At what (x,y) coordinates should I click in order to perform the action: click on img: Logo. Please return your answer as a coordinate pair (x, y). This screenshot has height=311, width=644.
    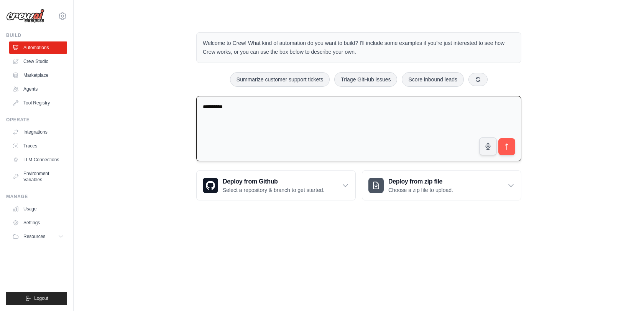
    Looking at the image, I should click on (25, 16).